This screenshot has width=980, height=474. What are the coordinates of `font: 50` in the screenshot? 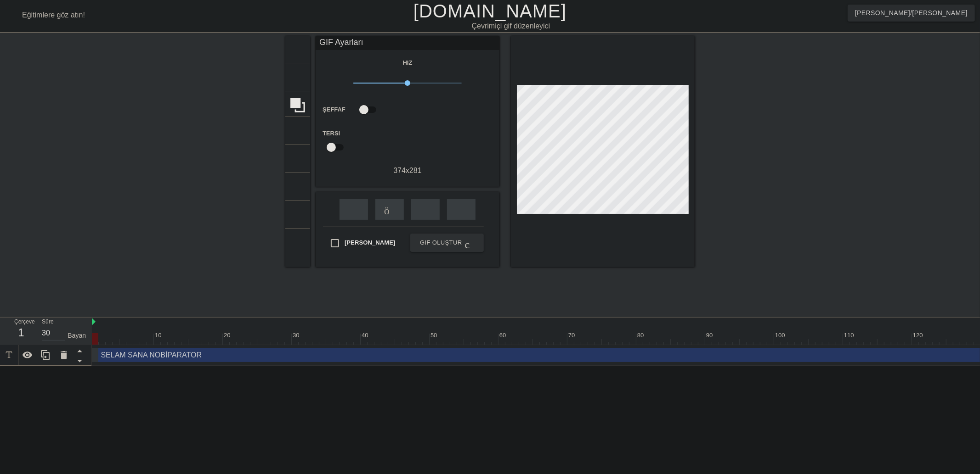 It's located at (434, 335).